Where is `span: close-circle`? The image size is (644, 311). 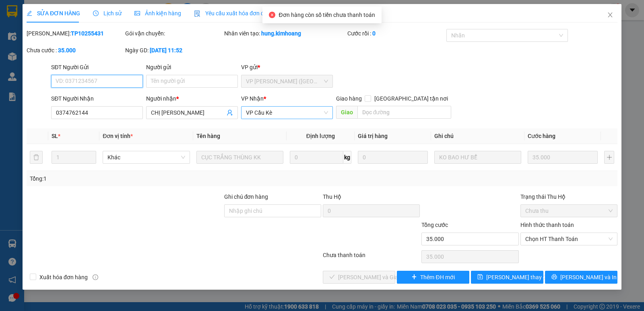
span: close-circle is located at coordinates (272, 15).